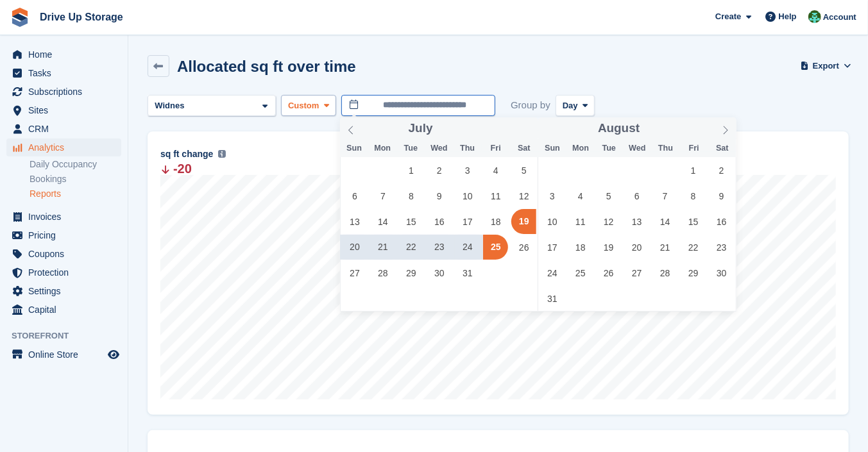 This screenshot has width=868, height=452. What do you see at coordinates (608, 195) in the screenshot?
I see `span: August 5, 2025` at bounding box center [608, 195].